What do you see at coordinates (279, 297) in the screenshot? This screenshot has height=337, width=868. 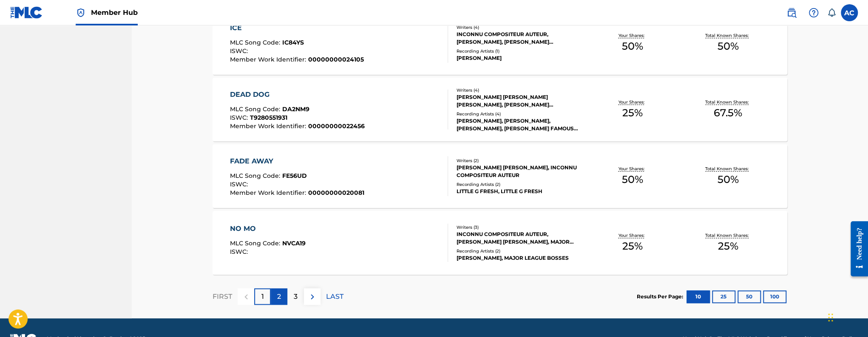 I see `p: 2` at bounding box center [279, 297].